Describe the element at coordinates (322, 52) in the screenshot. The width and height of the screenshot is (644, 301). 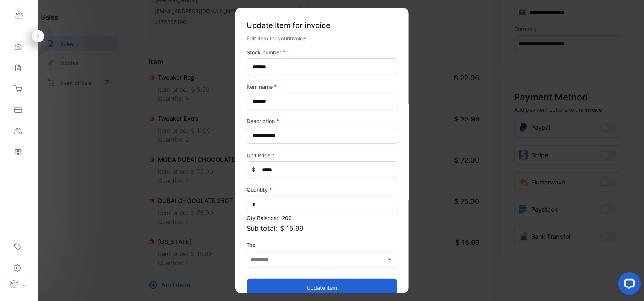
I see `label: Stock number` at that location.